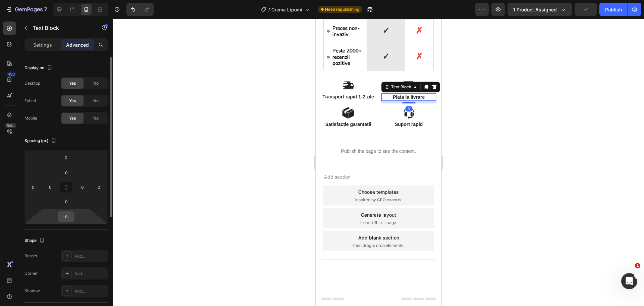  I want to click on div: Display on, so click(39, 68).